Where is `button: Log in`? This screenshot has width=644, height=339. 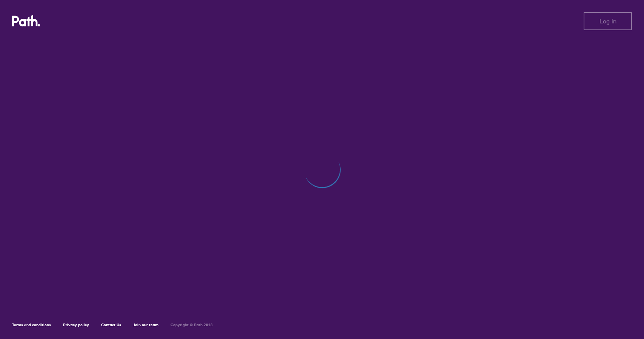
button: Log in is located at coordinates (608, 21).